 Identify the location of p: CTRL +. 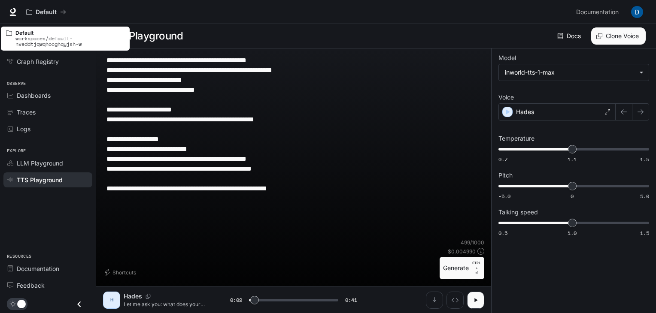
(477, 266).